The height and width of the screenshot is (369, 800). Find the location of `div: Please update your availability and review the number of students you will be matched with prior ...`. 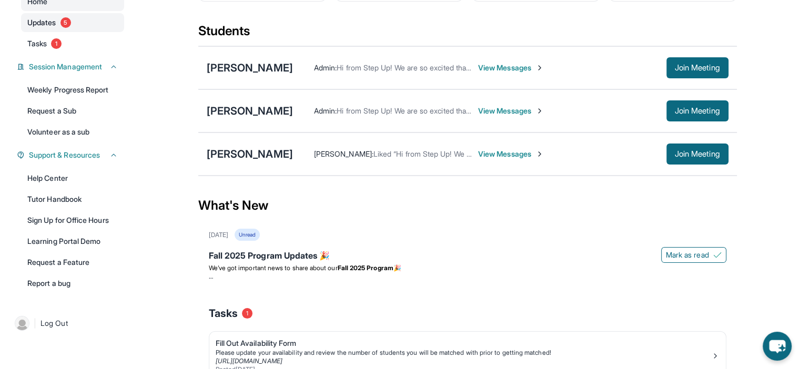

div: Please update your availability and review the number of students you will be matched with prior ... is located at coordinates (463, 353).